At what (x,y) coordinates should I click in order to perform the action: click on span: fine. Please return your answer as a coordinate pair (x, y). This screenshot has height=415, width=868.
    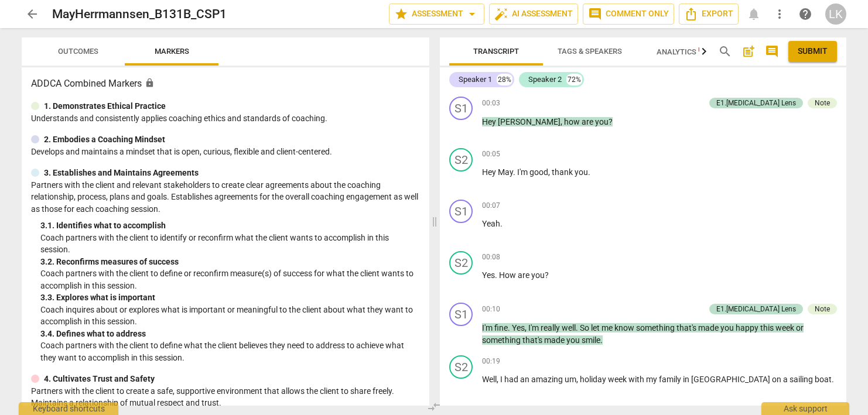
    Looking at the image, I should click on (501, 328).